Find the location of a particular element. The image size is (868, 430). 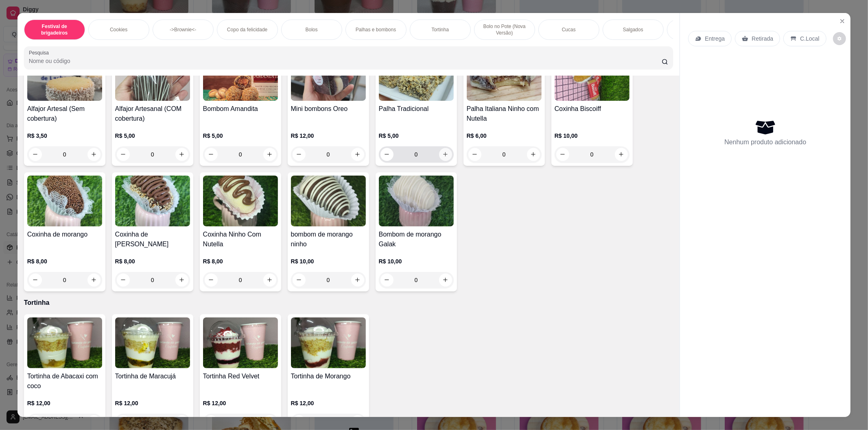

p: Entrega is located at coordinates (715, 38).